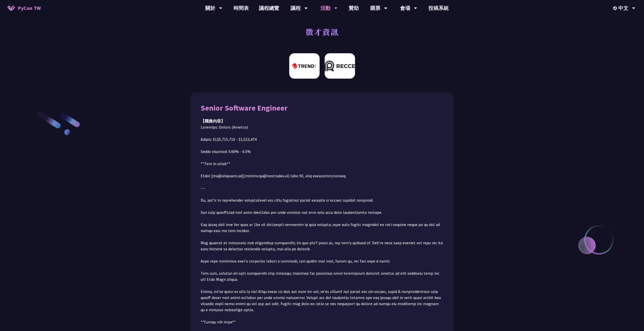 Image resolution: width=644 pixels, height=331 pixels. What do you see at coordinates (304, 66) in the screenshot?
I see `img: 趨勢科技 Trend Micro` at bounding box center [304, 66].